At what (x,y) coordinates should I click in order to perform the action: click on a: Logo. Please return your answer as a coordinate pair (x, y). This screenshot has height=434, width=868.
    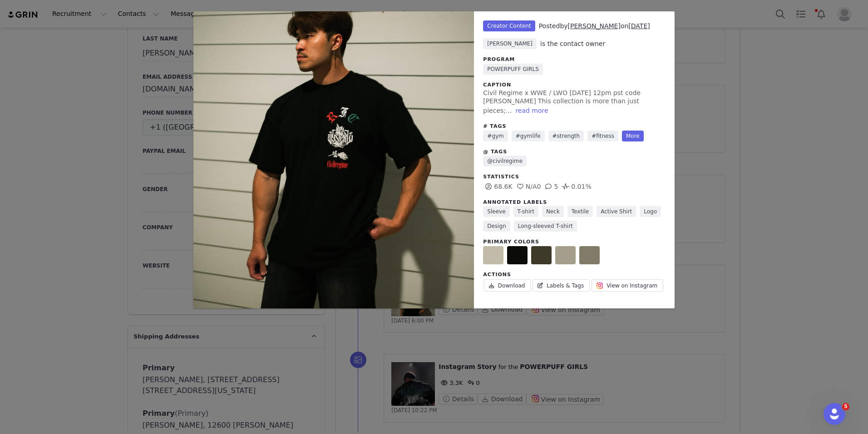
    Looking at the image, I should click on (651, 211).